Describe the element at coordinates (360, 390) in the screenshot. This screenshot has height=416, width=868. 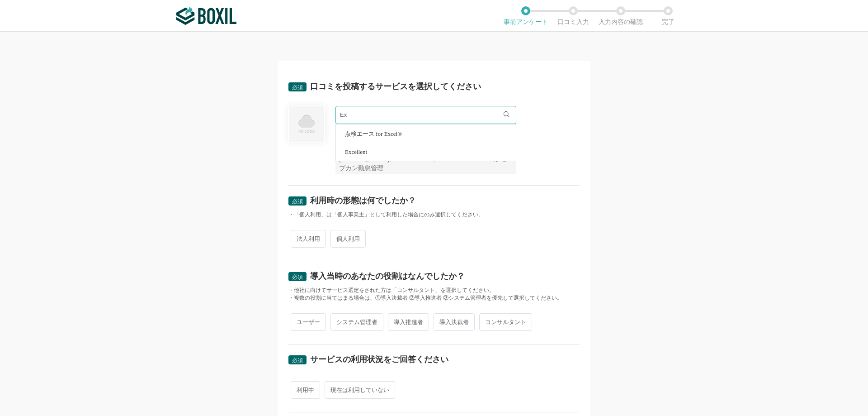
I see `span: 現在は利用していない` at that location.